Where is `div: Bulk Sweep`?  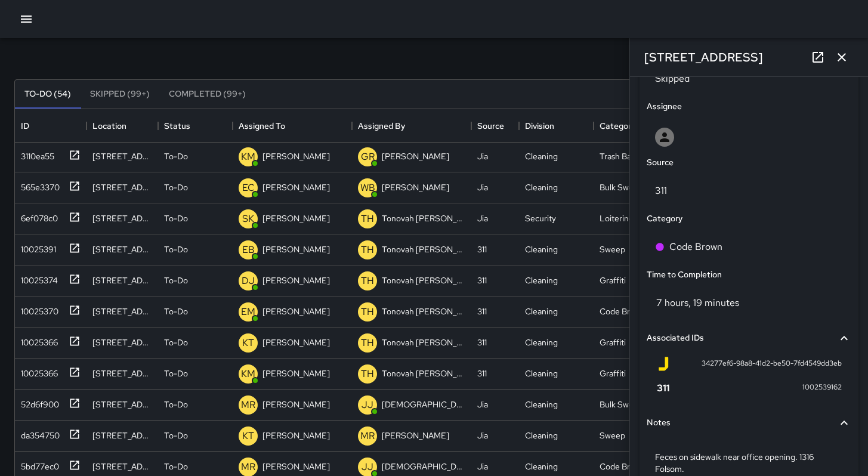 div: Bulk Sweep is located at coordinates (621, 405).